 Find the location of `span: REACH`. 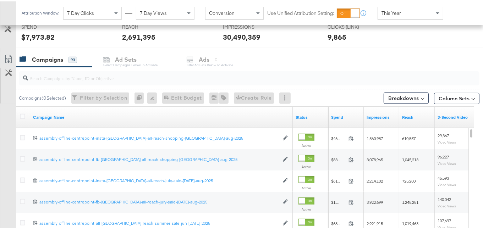

span: REACH is located at coordinates (149, 26).